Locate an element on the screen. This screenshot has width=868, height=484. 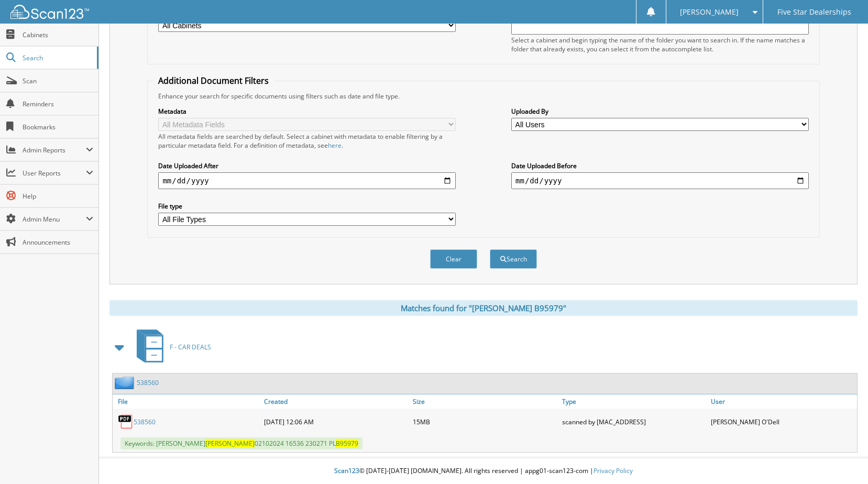
img: PDF.png is located at coordinates (125, 421).